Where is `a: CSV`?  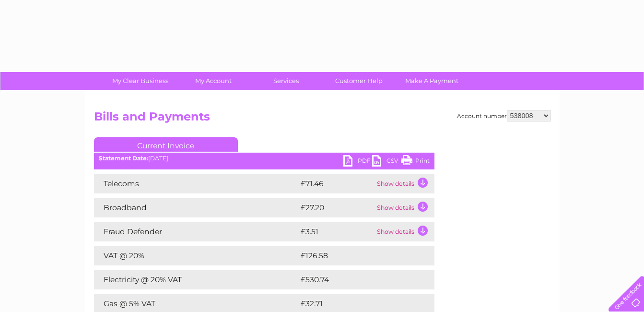
a: CSV is located at coordinates (386, 162).